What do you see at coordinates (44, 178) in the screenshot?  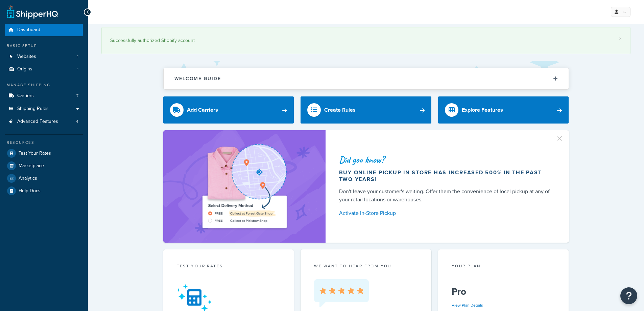 I see `a: Analytics` at bounding box center [44, 178].